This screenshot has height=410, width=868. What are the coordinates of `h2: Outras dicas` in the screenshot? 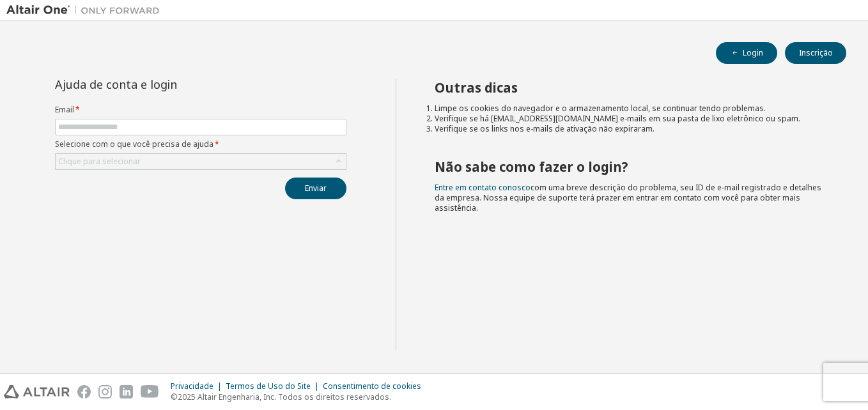 It's located at (629, 87).